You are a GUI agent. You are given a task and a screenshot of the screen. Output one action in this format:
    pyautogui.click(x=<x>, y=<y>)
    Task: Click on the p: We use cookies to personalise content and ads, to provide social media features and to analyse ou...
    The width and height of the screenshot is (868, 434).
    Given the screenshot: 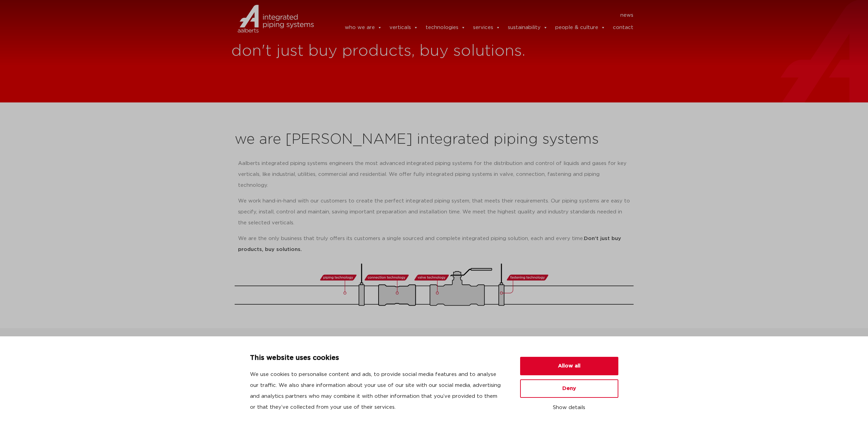 What is the action you would take?
    pyautogui.click(x=377, y=391)
    